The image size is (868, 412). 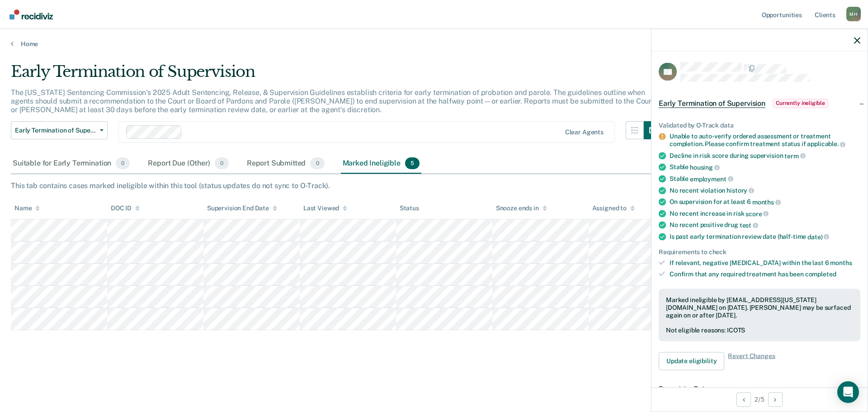 I want to click on div: DOC ID, so click(x=125, y=208).